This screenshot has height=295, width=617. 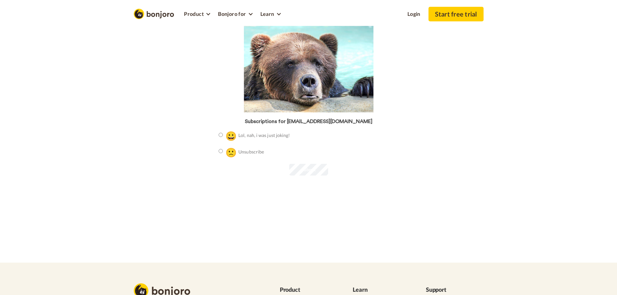 What do you see at coordinates (154, 13) in the screenshot?
I see `a: Bonjoro Logo` at bounding box center [154, 13].